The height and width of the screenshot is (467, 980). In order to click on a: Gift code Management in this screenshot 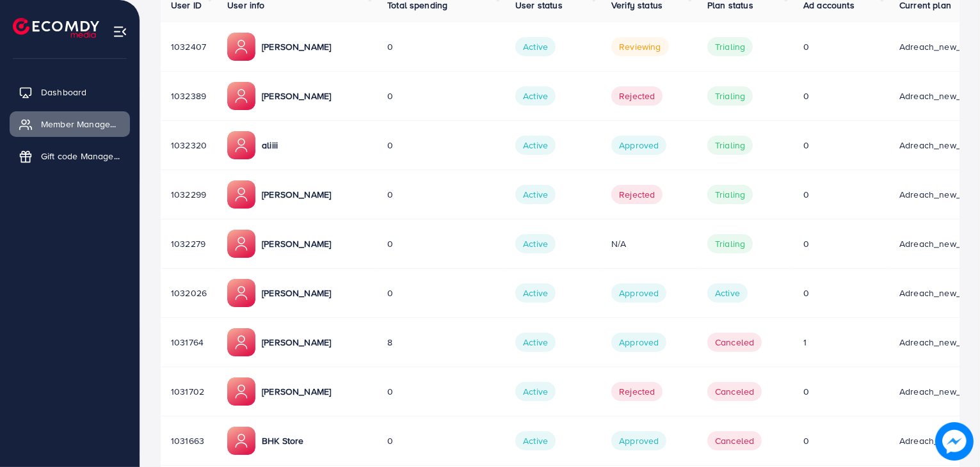, I will do `click(70, 156)`.